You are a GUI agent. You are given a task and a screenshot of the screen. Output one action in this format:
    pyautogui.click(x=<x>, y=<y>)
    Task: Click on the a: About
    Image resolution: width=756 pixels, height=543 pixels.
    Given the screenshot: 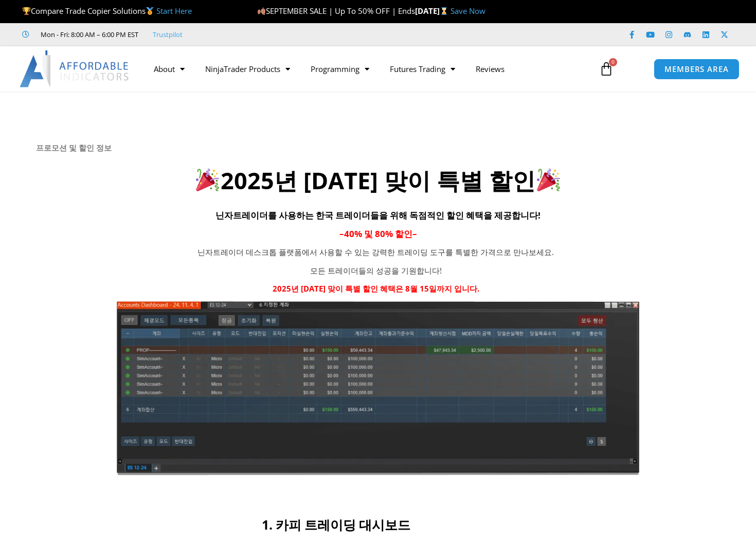 What is the action you would take?
    pyautogui.click(x=169, y=69)
    